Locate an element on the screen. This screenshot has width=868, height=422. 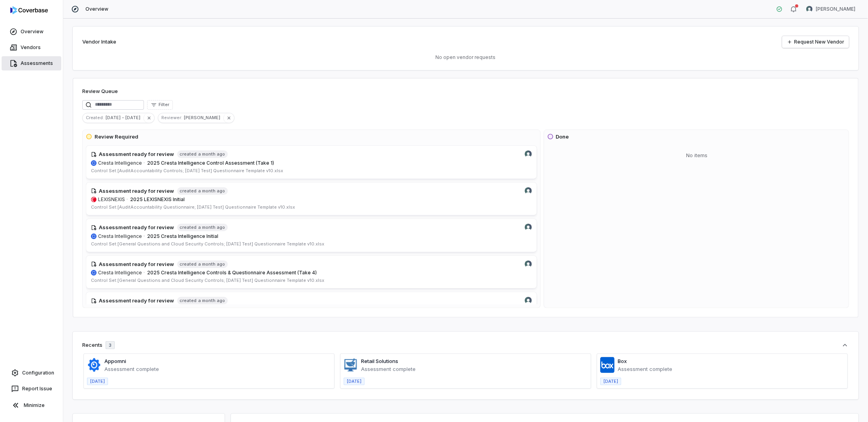
span: Created : is located at coordinates (94, 117).